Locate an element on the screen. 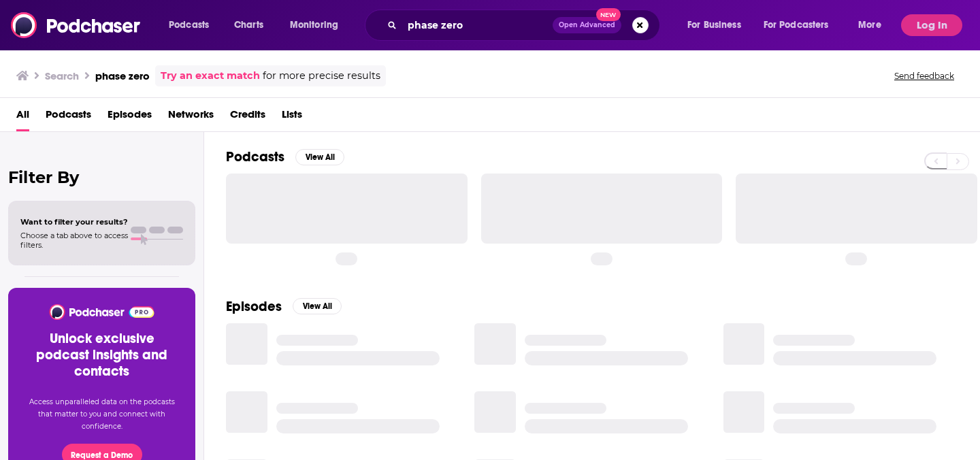  a: Lists is located at coordinates (292, 117).